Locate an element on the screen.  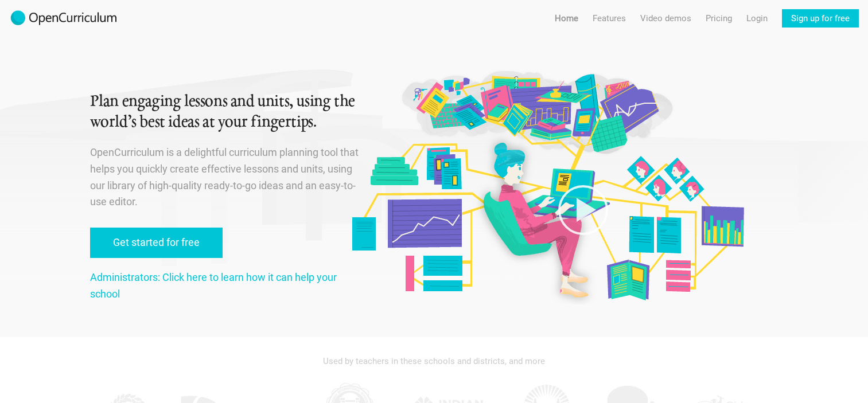
img: 2017-logo-m.png is located at coordinates (64, 19).